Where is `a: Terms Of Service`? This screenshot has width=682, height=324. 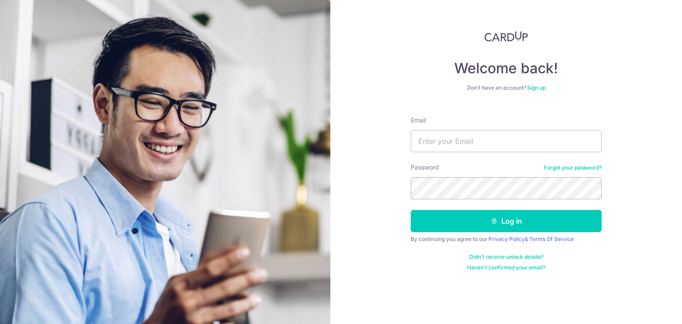
a: Terms Of Service is located at coordinates (552, 239).